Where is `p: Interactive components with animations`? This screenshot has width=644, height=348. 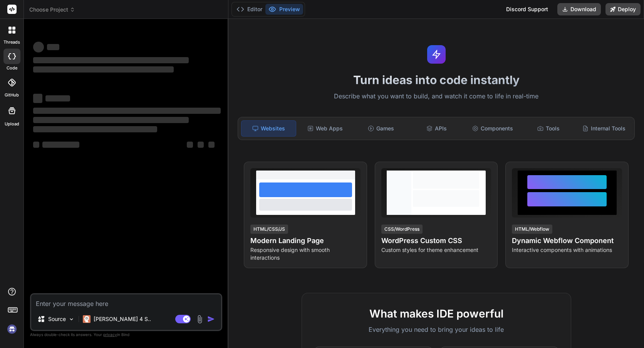 p: Interactive components with animations is located at coordinates (567, 250).